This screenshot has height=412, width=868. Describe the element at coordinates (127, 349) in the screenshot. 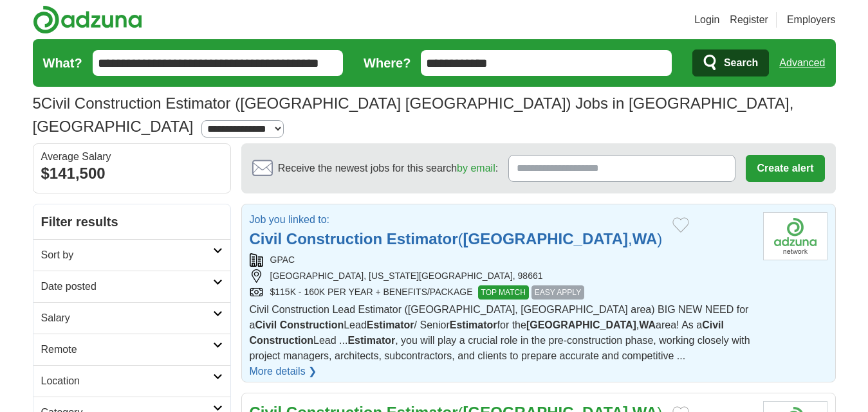

I see `h2: Remote` at that location.